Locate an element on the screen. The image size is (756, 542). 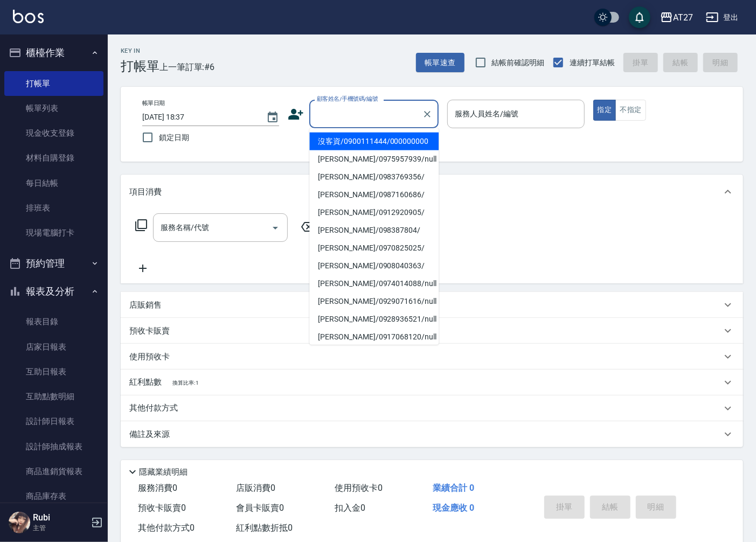
a: 報表目錄 is located at coordinates (54, 322).